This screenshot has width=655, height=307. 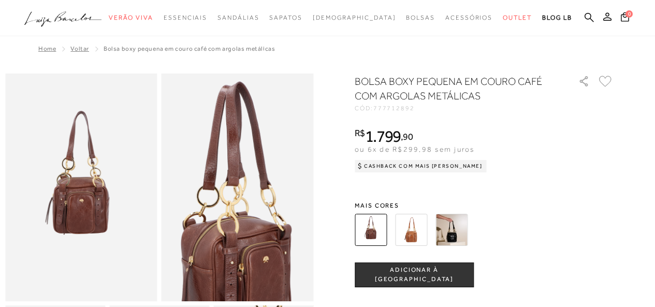 What do you see at coordinates (517, 18) in the screenshot?
I see `span: Outlet` at bounding box center [517, 18].